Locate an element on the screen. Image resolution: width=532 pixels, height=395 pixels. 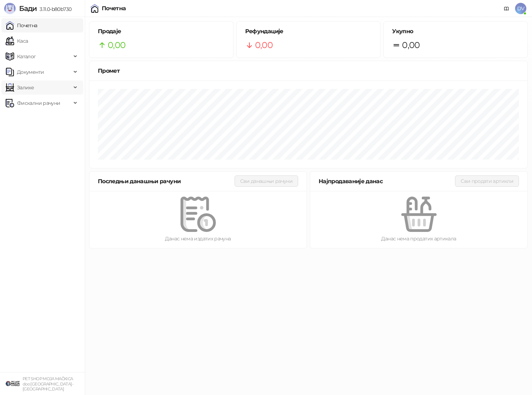
span: Фискални рачуни is located at coordinates (39, 103).